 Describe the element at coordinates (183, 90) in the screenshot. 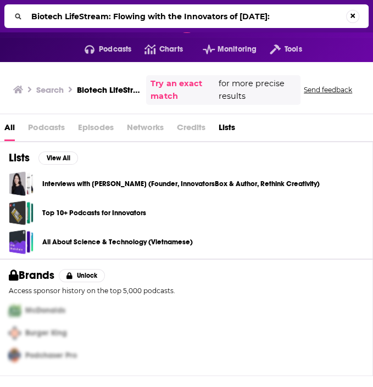

I see `a: Try an exact match` at that location.